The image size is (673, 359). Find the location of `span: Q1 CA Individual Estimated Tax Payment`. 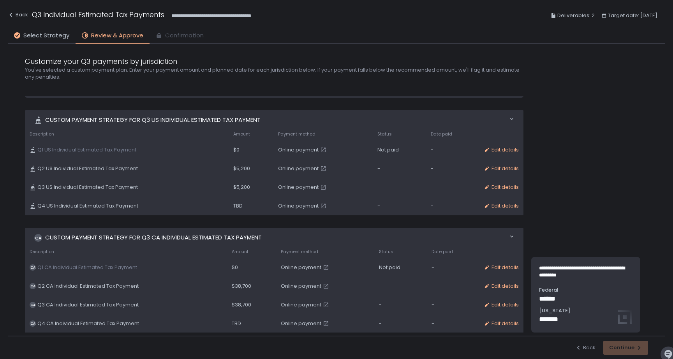

span: Q1 CA Individual Estimated Tax Payment is located at coordinates (87, 268).